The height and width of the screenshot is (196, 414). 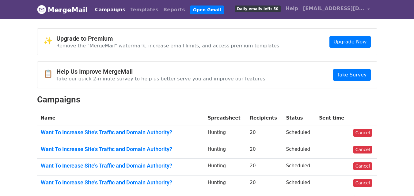 What do you see at coordinates (207, 10) in the screenshot?
I see `a: Open Gmail` at bounding box center [207, 10].